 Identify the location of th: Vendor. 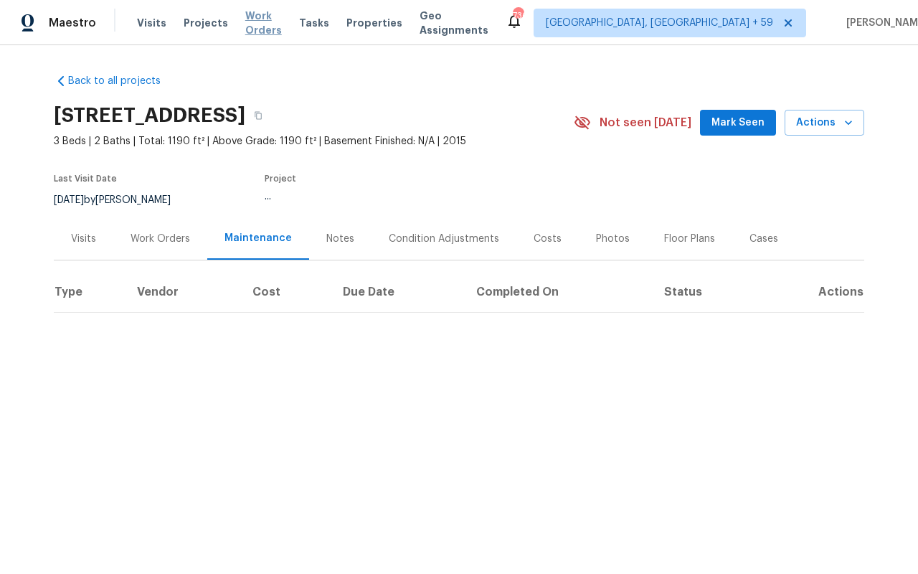
(183, 292).